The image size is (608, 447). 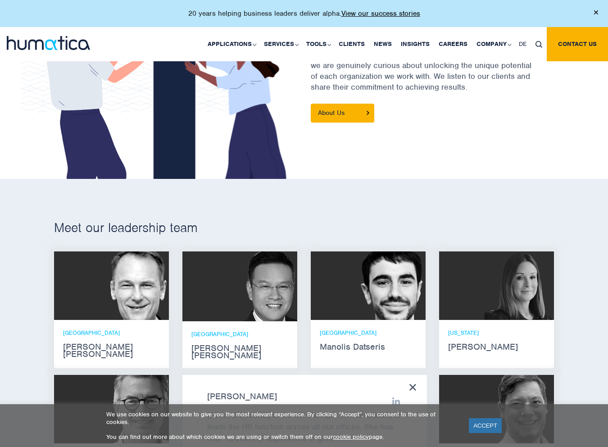 What do you see at coordinates (231, 44) in the screenshot?
I see `a: Applications` at bounding box center [231, 44].